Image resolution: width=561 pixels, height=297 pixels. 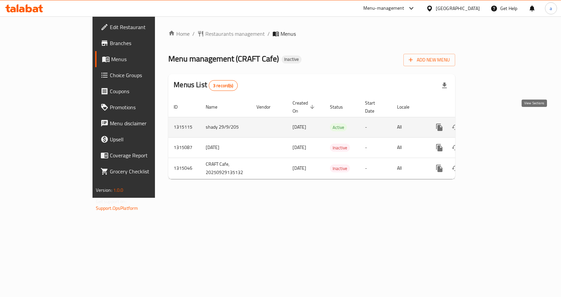 I want to click on a: Coverage Report, so click(x=141, y=155).